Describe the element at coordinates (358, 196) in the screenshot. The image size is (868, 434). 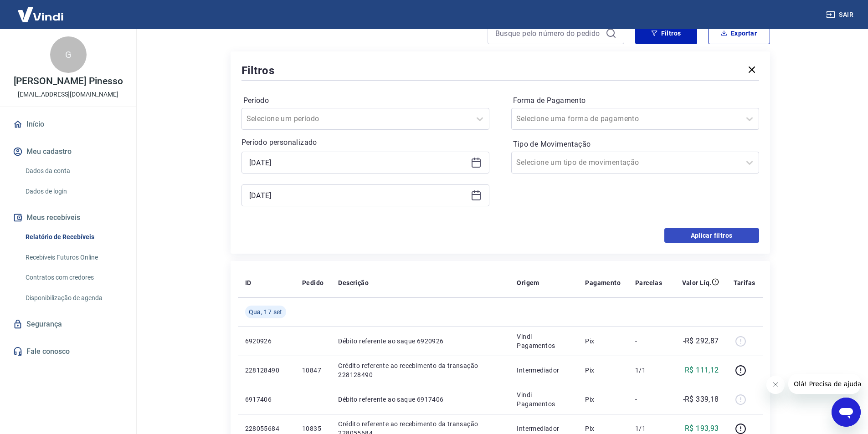
I see `input: Data final` at that location.